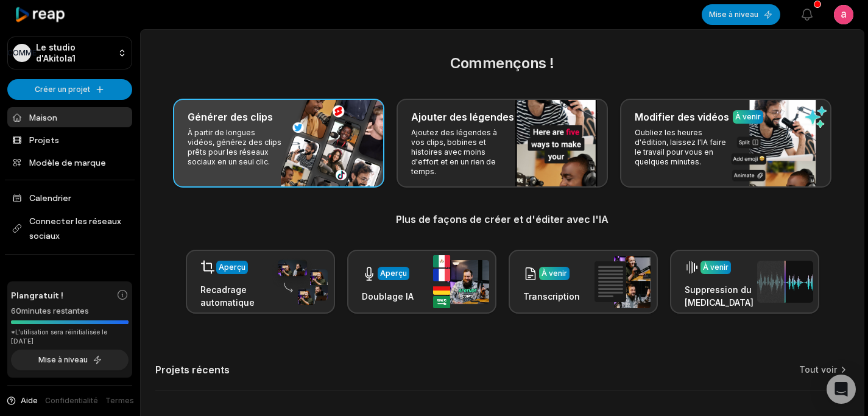  I want to click on a: Tout voir, so click(818, 370).